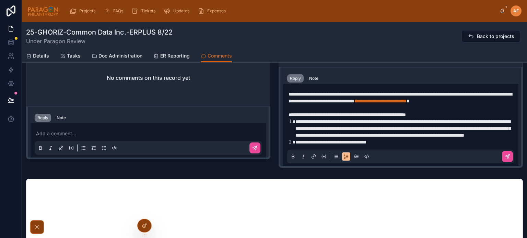 Image resolution: width=527 pixels, height=238 pixels. What do you see at coordinates (115, 11) in the screenshot?
I see `a: FAQs` at bounding box center [115, 11].